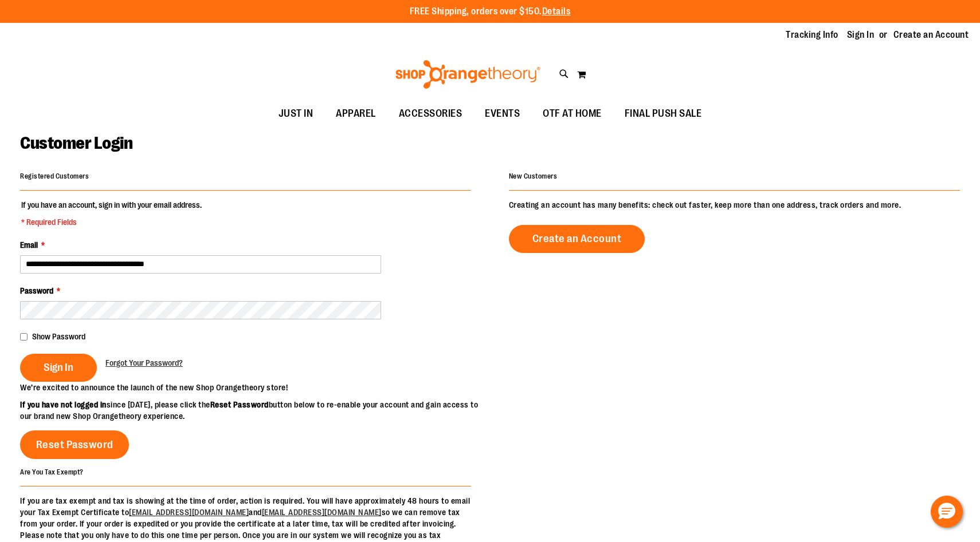 Image resolution: width=980 pixels, height=542 pixels. I want to click on img: Shop Orangetheory, so click(468, 75).